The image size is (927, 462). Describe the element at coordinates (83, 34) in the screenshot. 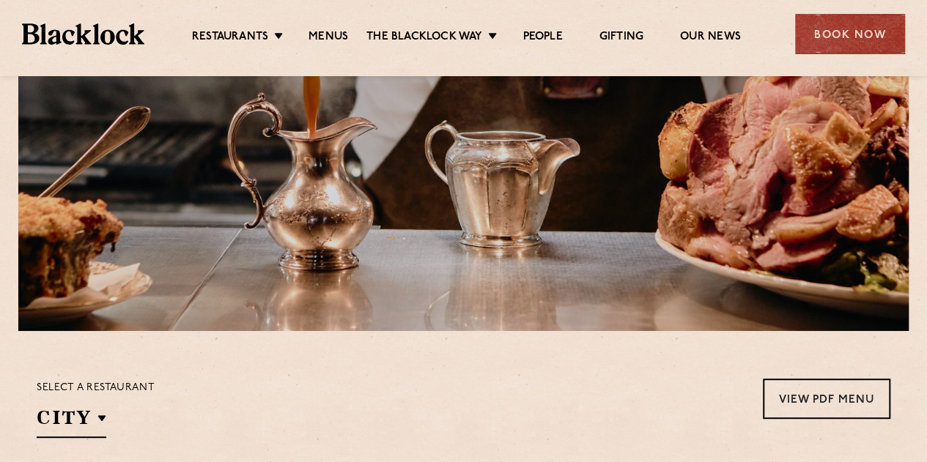

I see `img: BL_Textured_Logo-footer-cropped.svg` at that location.